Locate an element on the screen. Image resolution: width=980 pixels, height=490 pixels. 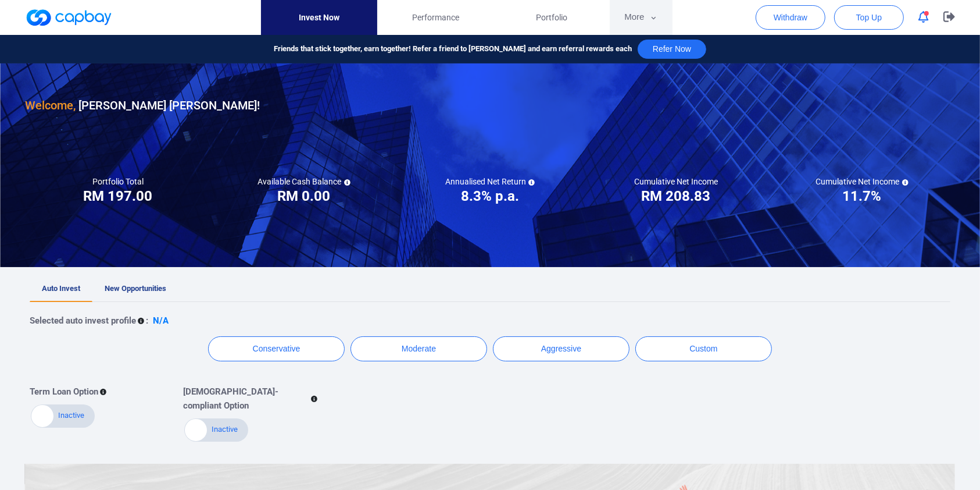
button: Moderate is located at coordinates (418, 349).